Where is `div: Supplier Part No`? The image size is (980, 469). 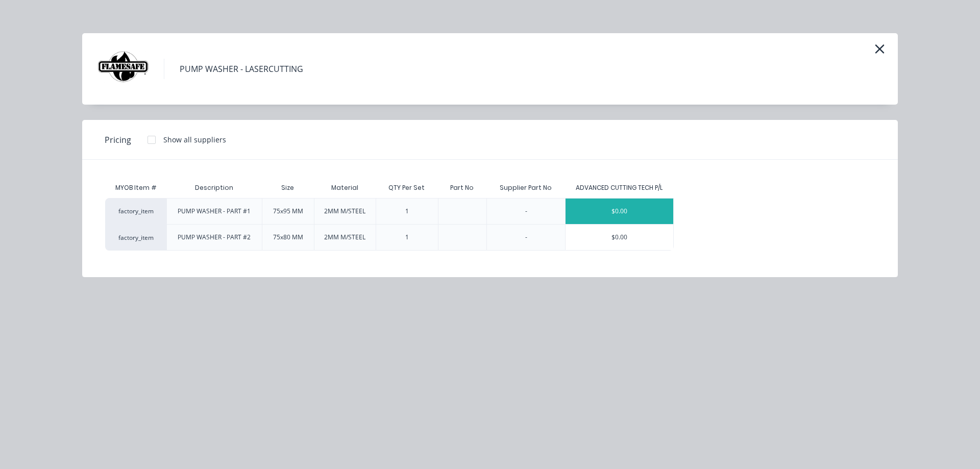 div: Supplier Part No is located at coordinates (526, 188).